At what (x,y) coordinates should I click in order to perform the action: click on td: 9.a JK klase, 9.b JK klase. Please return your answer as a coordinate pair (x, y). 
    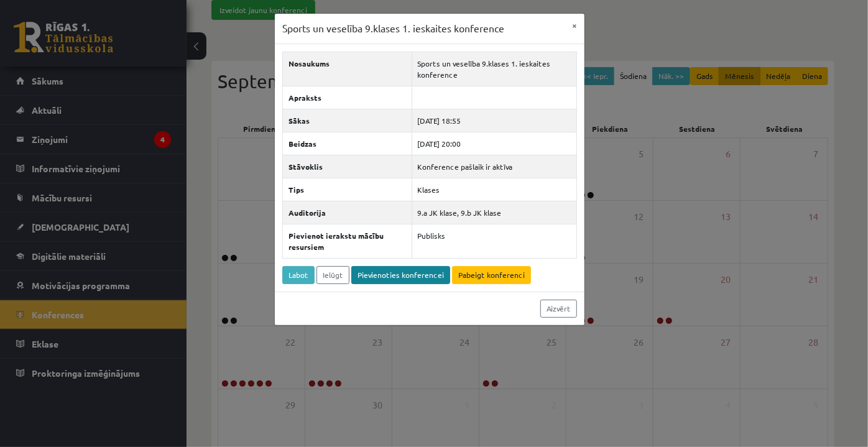
    Looking at the image, I should click on (494, 212).